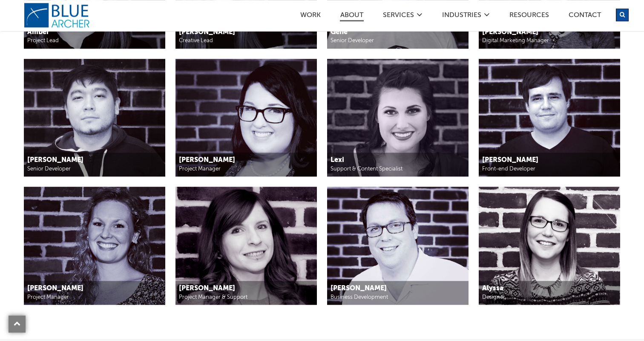 The image size is (644, 341). I want to click on div: Digital Marketing Manager, so click(549, 40).